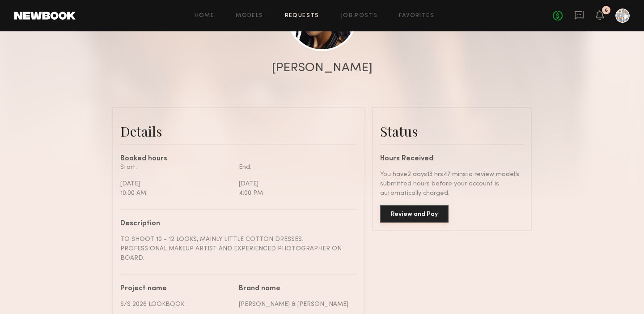 The width and height of the screenshot is (644, 314). I want to click on button: Review and Pay, so click(414, 214).